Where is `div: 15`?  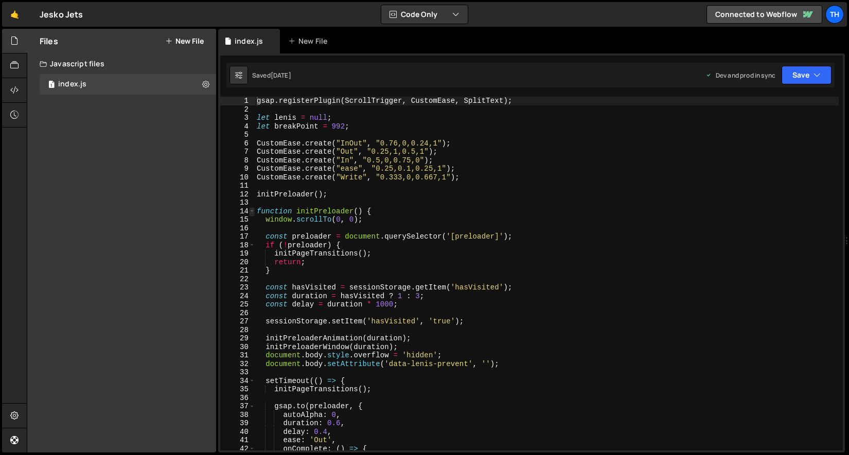
div: 15 is located at coordinates (238, 220).